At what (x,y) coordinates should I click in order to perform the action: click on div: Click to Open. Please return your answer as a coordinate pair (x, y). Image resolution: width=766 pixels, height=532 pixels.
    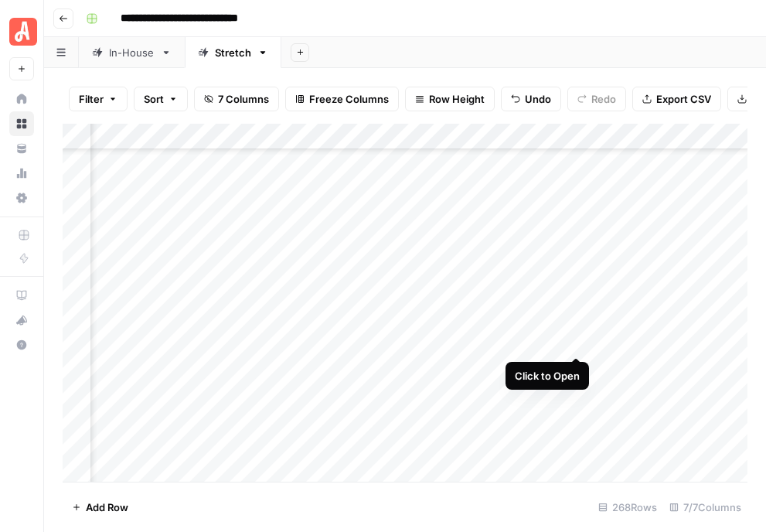
    Looking at the image, I should click on (548, 375).